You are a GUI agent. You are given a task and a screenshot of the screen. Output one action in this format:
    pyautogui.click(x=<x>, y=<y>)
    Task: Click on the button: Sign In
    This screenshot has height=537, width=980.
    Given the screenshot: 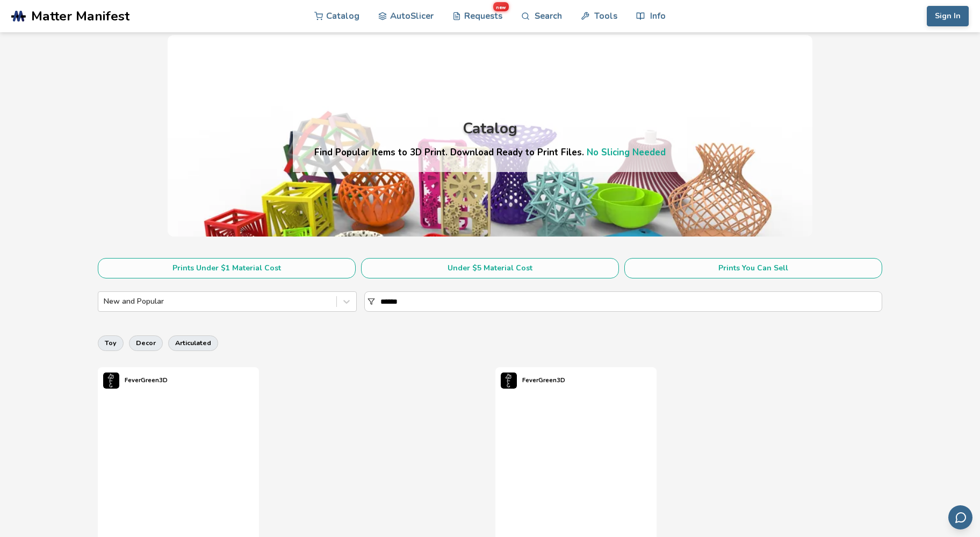 What is the action you would take?
    pyautogui.click(x=948, y=16)
    